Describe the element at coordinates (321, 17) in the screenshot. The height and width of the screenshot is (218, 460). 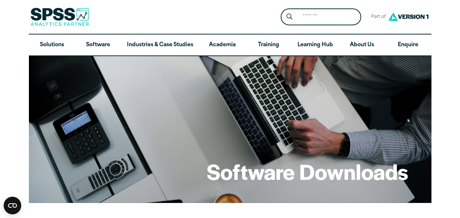
I see `form: Site Header Search Form` at that location.